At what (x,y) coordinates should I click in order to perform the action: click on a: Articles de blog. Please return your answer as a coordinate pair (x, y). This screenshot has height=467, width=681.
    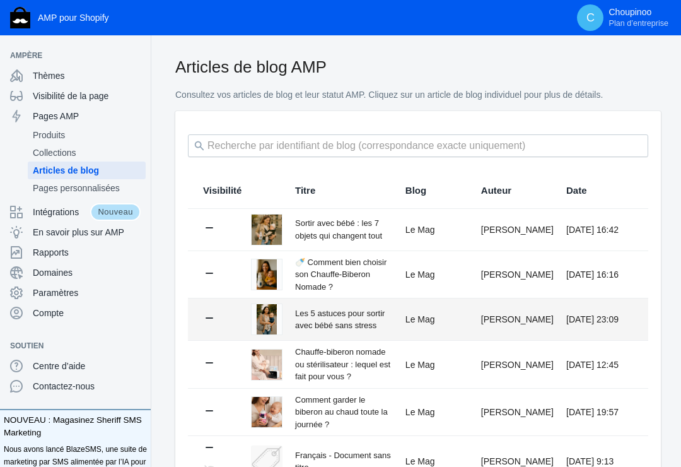
    Looking at the image, I should click on (86, 170).